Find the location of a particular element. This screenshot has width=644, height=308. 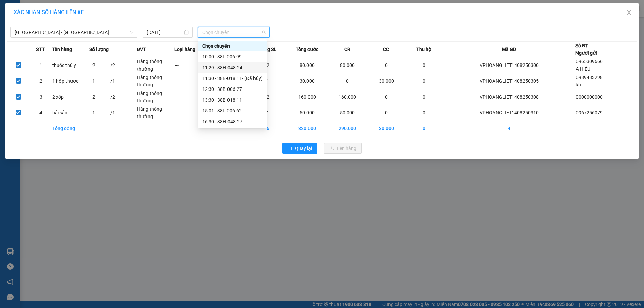

span: Số lượng is located at coordinates (99, 49).